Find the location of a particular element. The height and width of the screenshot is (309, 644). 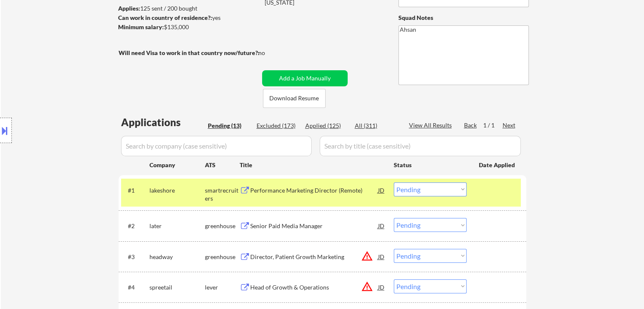

input: Search by title (case sensitive) is located at coordinates (420, 146).